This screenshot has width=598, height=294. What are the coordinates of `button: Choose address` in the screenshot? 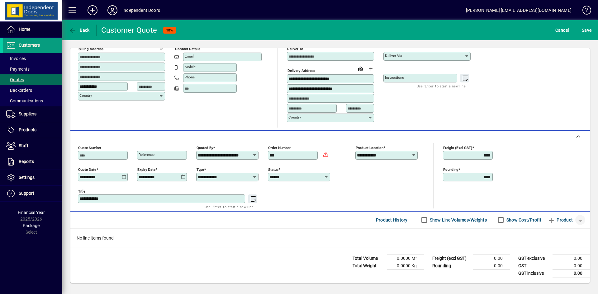 It's located at (370, 69).